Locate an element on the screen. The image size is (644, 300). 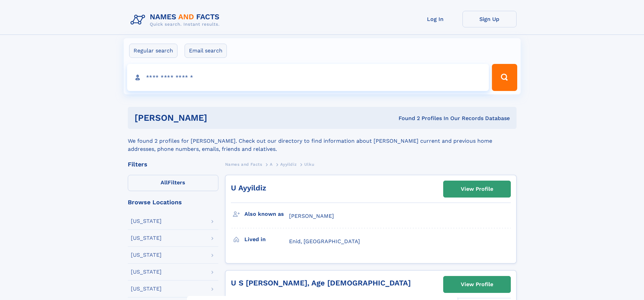
span: A is located at coordinates (271, 165).